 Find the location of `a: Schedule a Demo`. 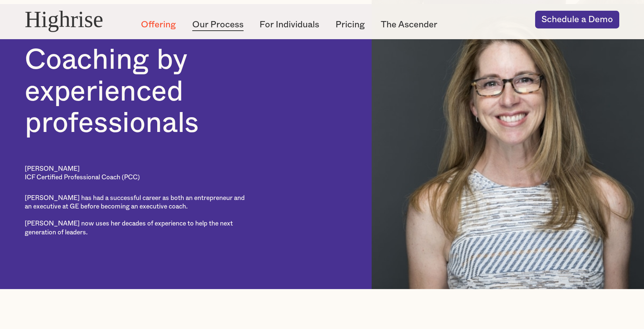

a: Schedule a Demo is located at coordinates (577, 20).